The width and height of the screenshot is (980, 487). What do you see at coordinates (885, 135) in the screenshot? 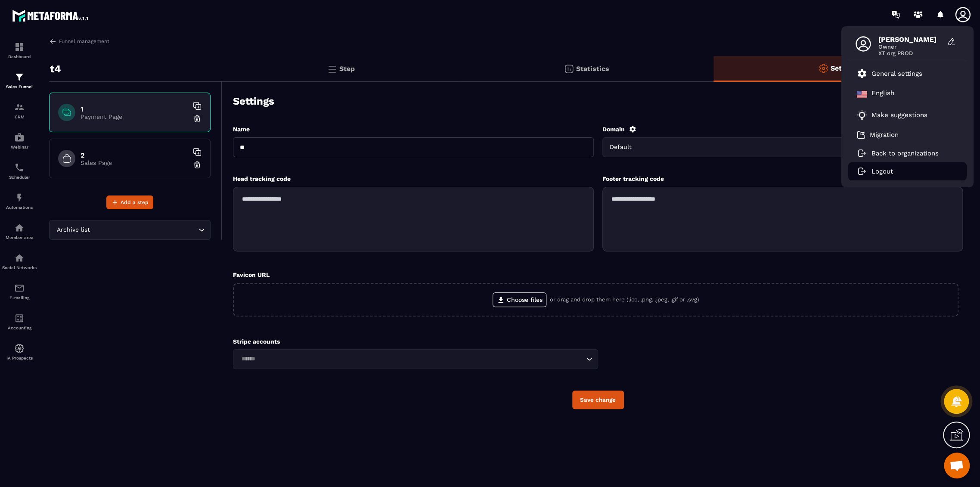
I see `p: Migration` at bounding box center [885, 135].